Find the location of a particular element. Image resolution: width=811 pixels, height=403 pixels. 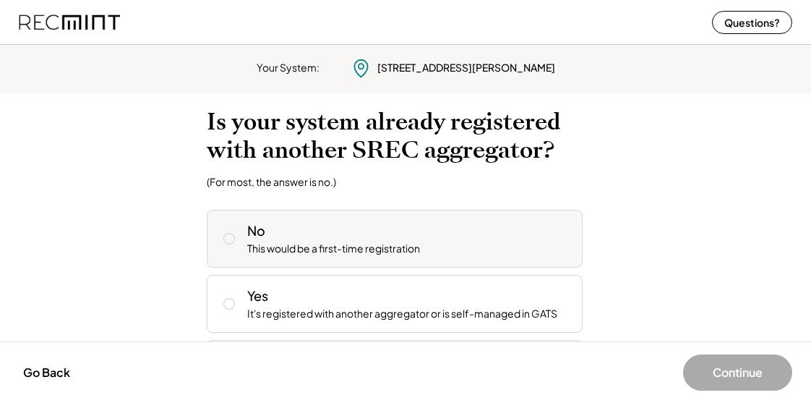

button: Go Back is located at coordinates (46, 372).